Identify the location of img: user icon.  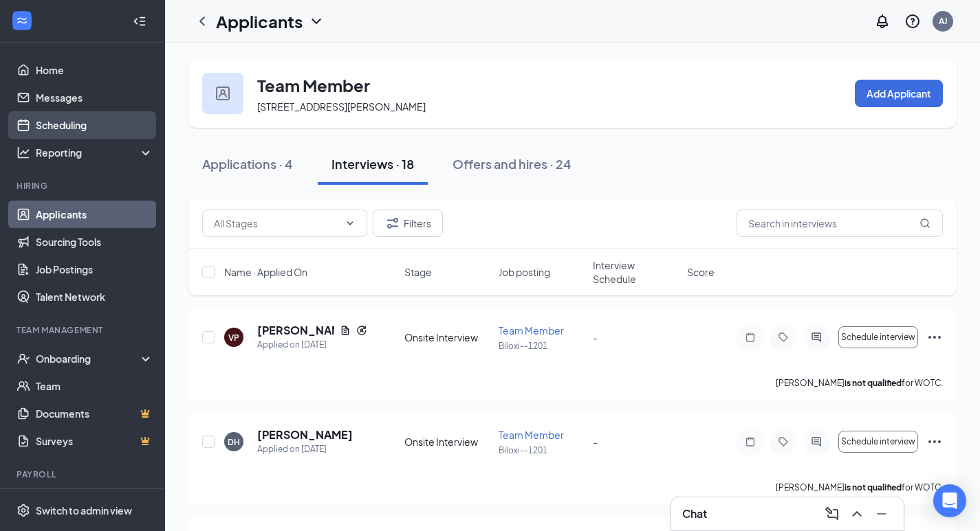
(223, 93).